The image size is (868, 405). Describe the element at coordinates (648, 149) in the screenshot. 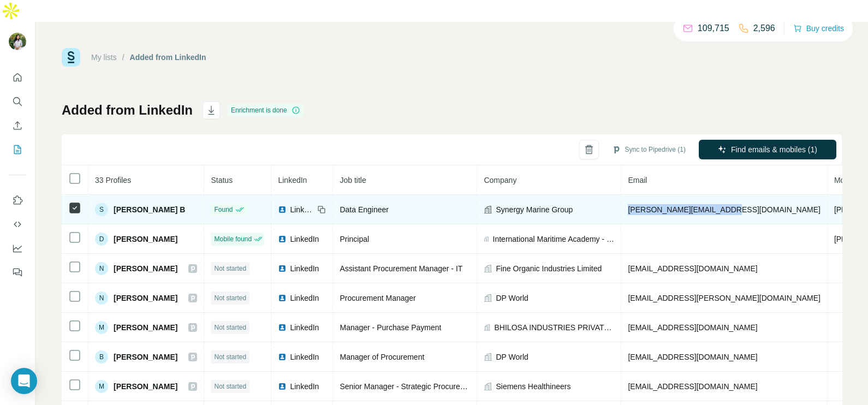

I see `button: Sync to Pipedrive (1)` at that location.